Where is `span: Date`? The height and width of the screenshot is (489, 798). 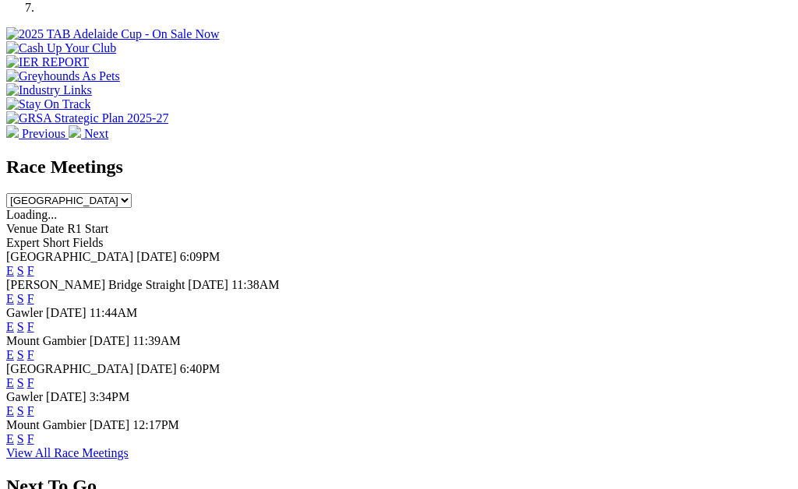
span: Date is located at coordinates (52, 228).